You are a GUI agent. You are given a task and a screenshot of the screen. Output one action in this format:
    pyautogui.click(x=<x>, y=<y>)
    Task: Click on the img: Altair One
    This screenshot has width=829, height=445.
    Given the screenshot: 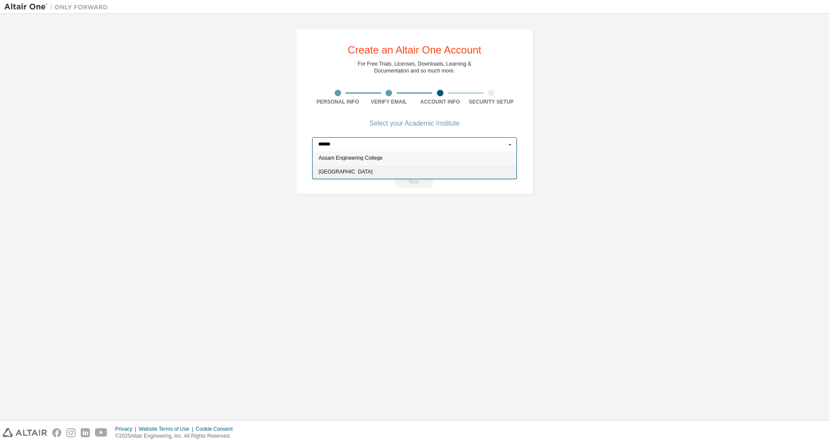 What is the action you would take?
    pyautogui.click(x=58, y=7)
    